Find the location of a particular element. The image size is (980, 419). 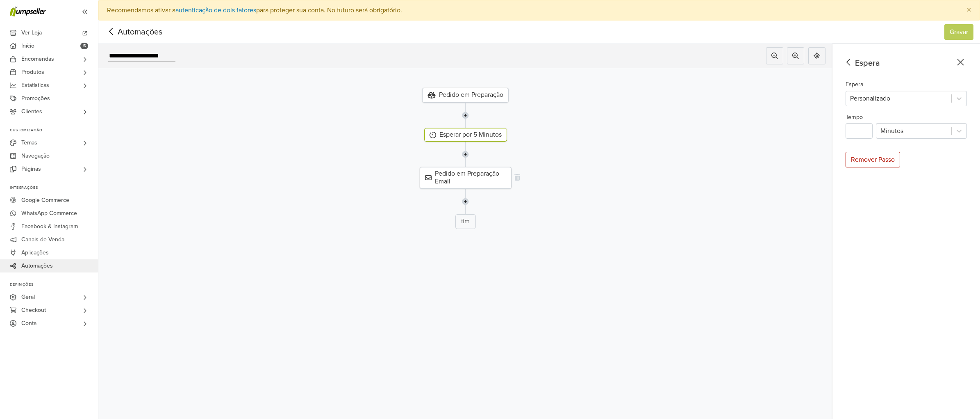

span: Conta is located at coordinates (29, 323).